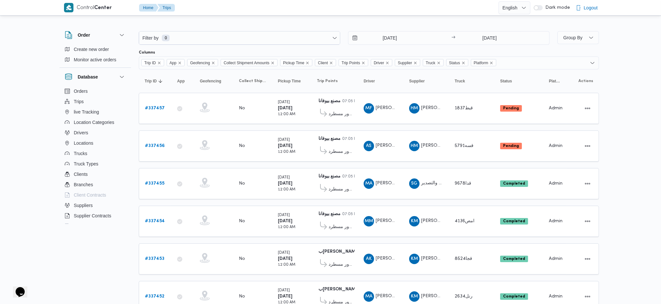 The width and height of the screenshot is (661, 304). I want to click on button: Driver, so click(380, 81).